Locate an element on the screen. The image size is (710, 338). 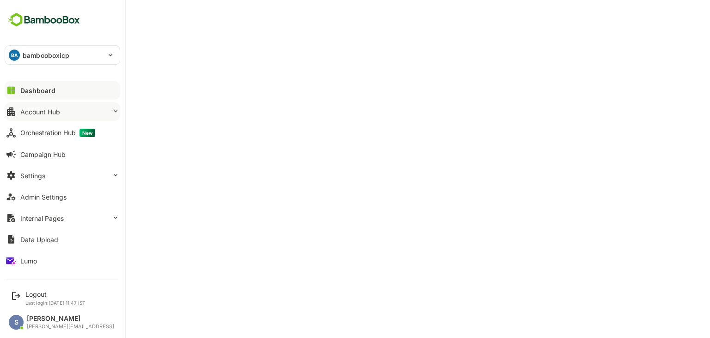
div: Dashboard is located at coordinates (38, 90).